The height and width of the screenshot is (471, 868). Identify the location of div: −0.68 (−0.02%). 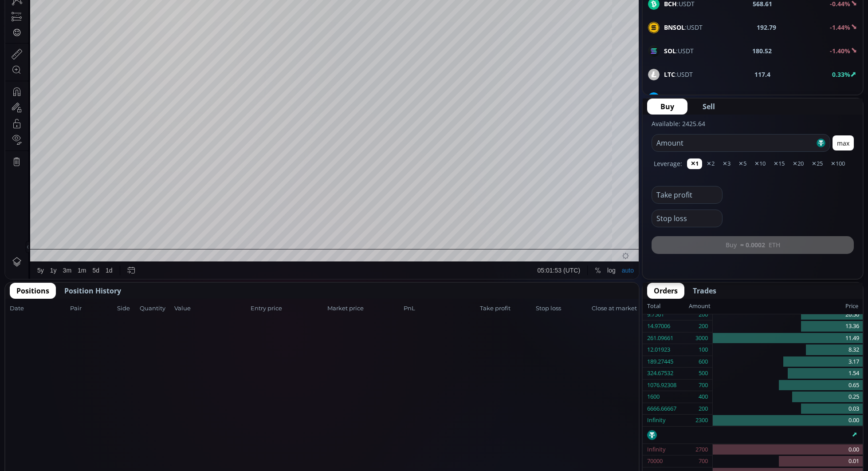
(242, 25).